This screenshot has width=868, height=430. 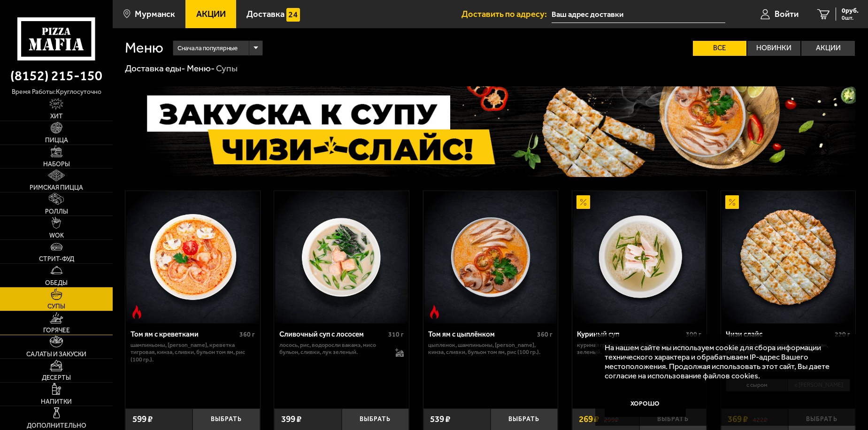 What do you see at coordinates (440, 419) in the screenshot?
I see `span: 539 ₽` at bounding box center [440, 419].